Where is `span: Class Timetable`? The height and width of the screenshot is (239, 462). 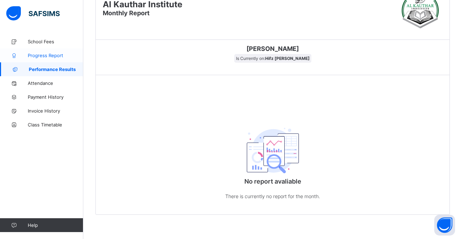 span: Class Timetable is located at coordinates (56, 125).